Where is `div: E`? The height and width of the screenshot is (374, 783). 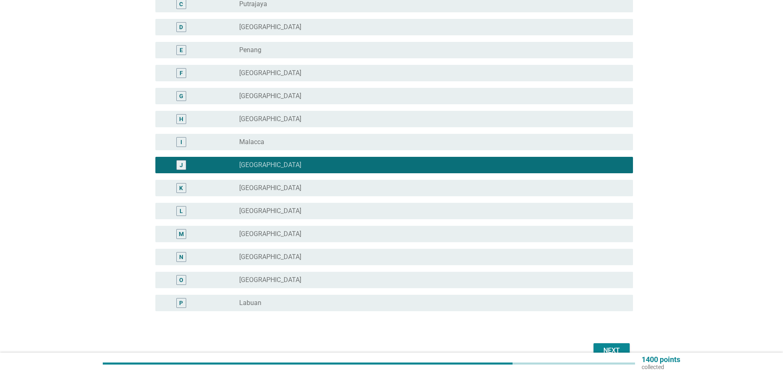 div: E is located at coordinates (181, 50).